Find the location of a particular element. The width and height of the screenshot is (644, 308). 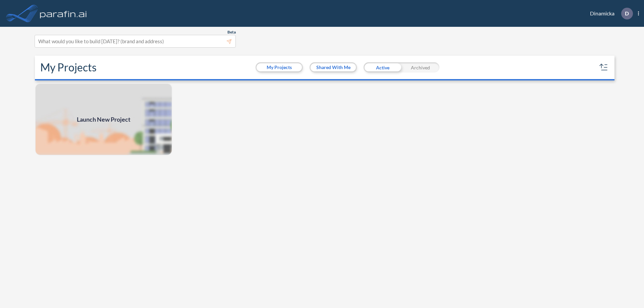

div: Active is located at coordinates (382, 67).